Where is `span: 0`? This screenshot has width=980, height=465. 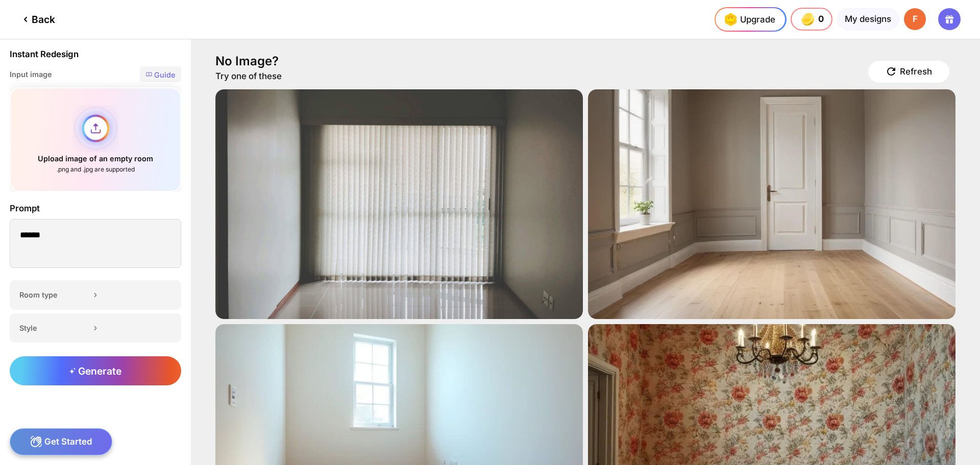 span: 0 is located at coordinates (821, 19).